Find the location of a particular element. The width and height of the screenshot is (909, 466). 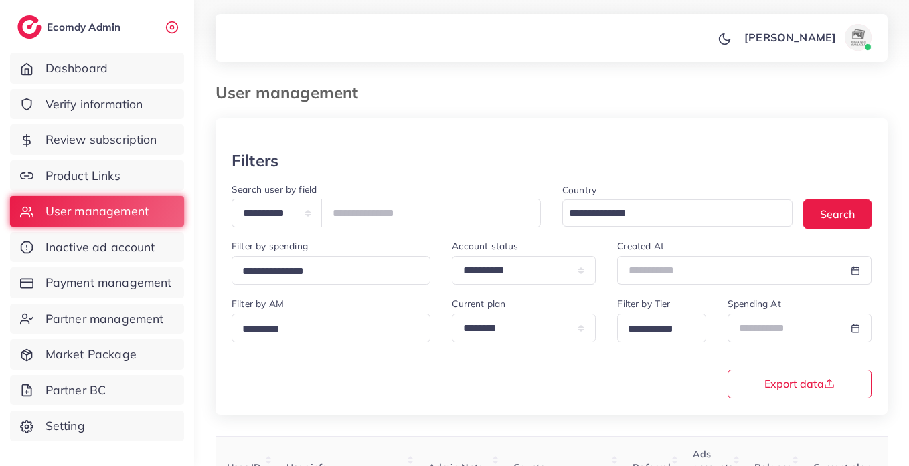

a: Review subscription is located at coordinates (97, 140).